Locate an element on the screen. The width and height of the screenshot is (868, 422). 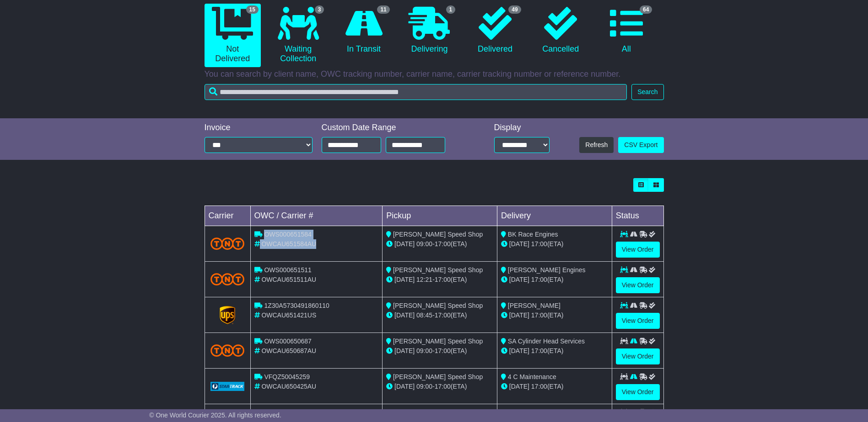
span: OWS000651511 is located at coordinates (287, 270).